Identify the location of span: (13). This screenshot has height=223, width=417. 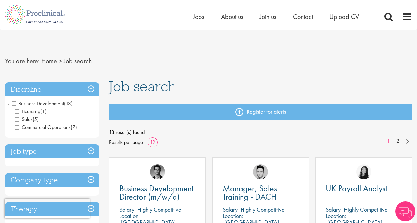
(68, 103).